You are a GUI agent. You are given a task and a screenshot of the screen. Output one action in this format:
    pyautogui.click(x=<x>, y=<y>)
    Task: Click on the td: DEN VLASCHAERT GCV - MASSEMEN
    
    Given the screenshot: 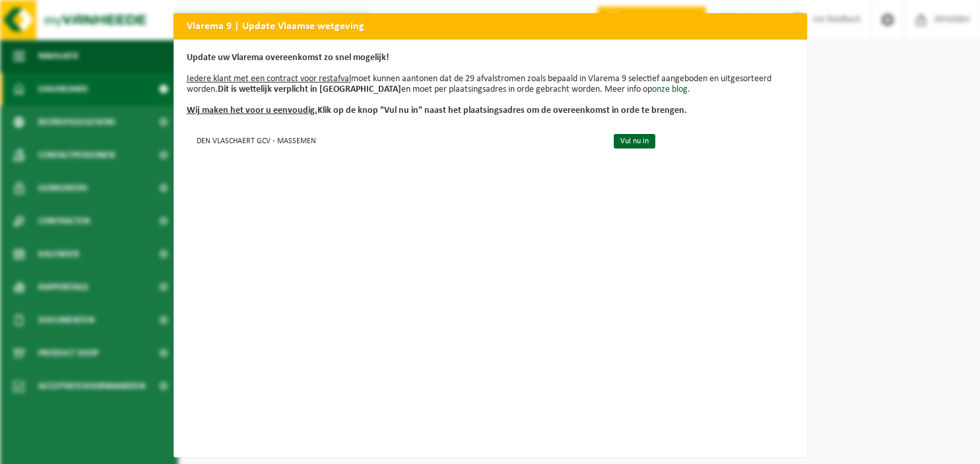 What is the action you would take?
    pyautogui.click(x=394, y=140)
    